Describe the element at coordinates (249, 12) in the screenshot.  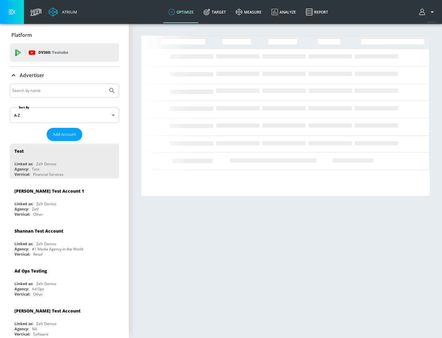
I see `a: measure` at that location.